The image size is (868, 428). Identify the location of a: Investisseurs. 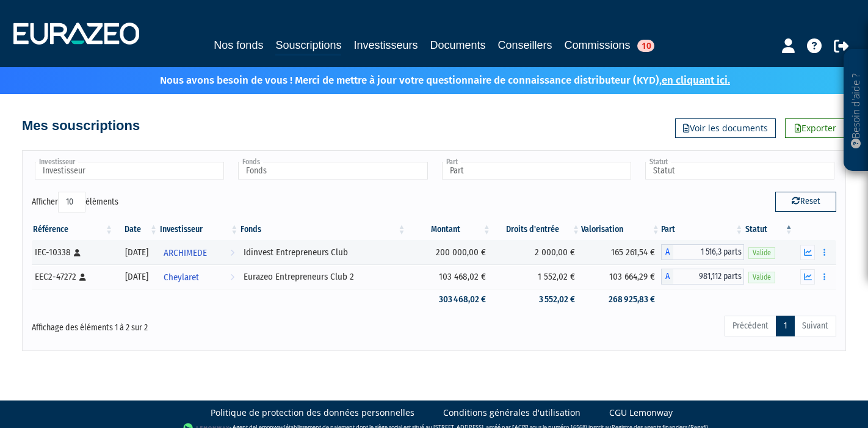
(386, 45).